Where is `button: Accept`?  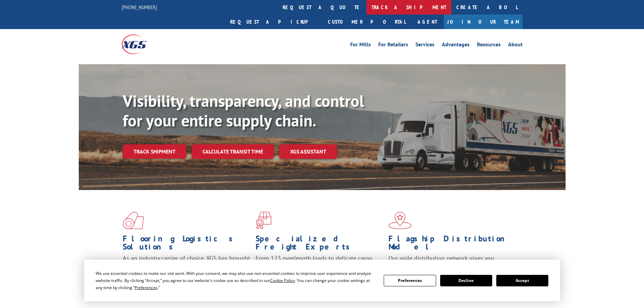 button: Accept is located at coordinates (522, 281).